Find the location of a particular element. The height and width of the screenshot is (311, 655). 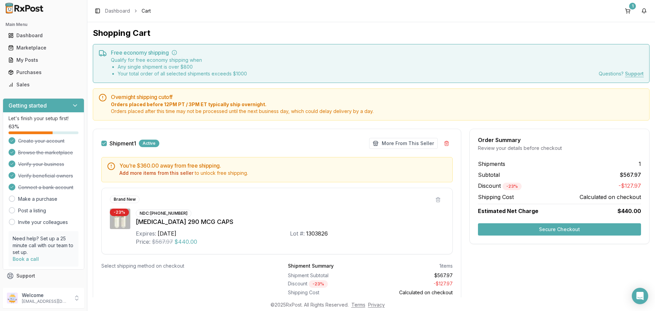

a: Terms is located at coordinates (358, 304).